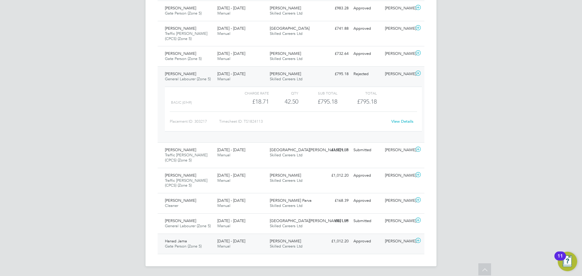  What do you see at coordinates (181, 102) in the screenshot?
I see `span: Basic (£/HR)` at bounding box center [181, 102].